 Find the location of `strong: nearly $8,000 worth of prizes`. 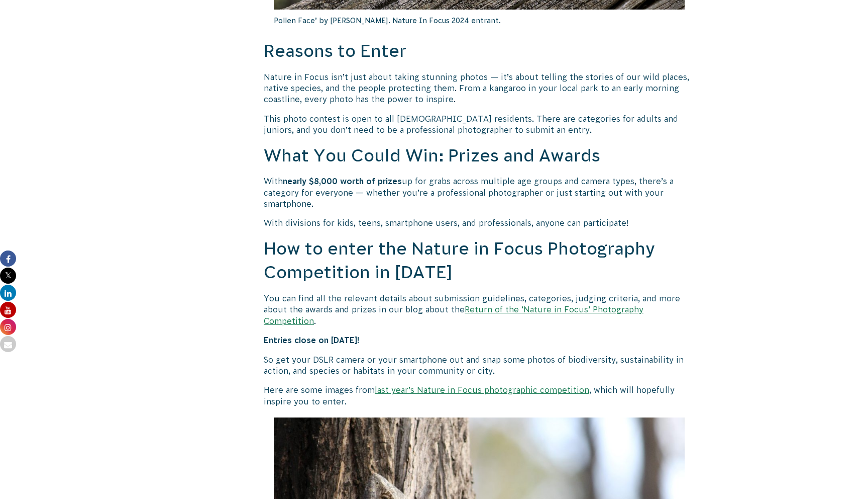

strong: nearly $8,000 worth of prizes is located at coordinates (342, 180).